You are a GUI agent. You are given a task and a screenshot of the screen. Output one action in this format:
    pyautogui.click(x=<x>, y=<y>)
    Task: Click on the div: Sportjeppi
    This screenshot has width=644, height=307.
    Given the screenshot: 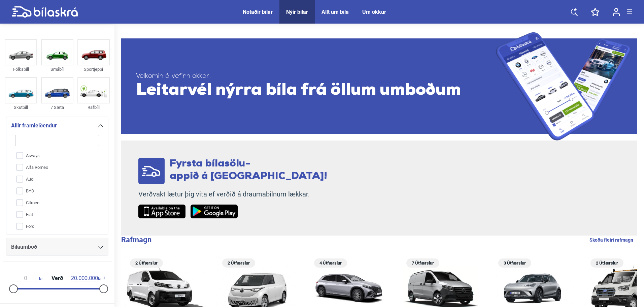 What is the action you would take?
    pyautogui.click(x=94, y=69)
    